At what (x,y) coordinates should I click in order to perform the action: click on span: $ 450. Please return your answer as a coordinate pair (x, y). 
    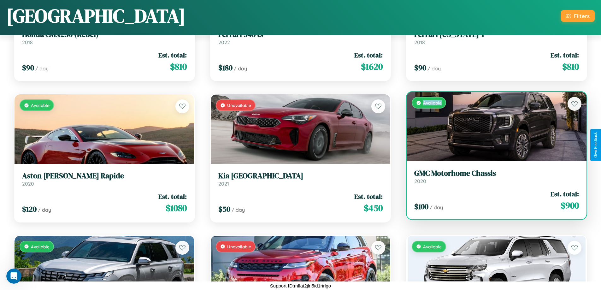
    Looking at the image, I should click on (373, 208).